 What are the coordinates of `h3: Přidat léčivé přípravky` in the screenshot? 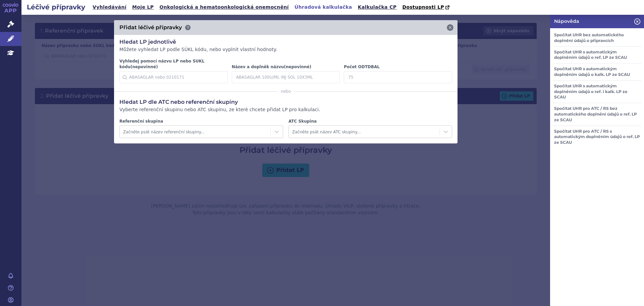 It's located at (151, 27).